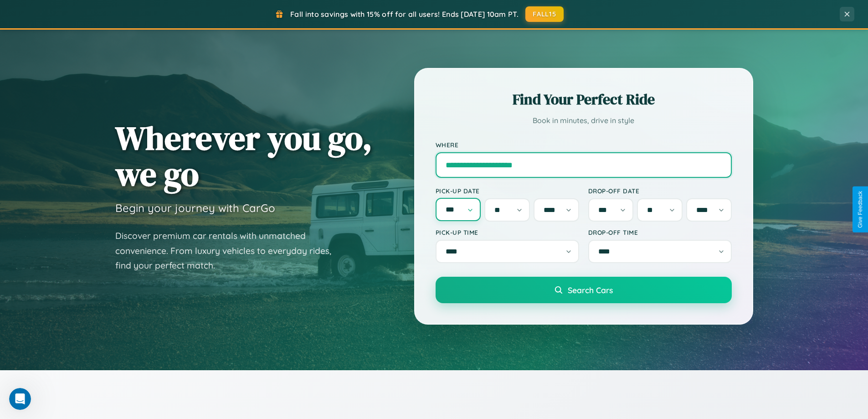  I want to click on p: Discover premium car rentals with unmatched convenience. From luxury vehicles to everyday rides, ..., so click(229, 251).